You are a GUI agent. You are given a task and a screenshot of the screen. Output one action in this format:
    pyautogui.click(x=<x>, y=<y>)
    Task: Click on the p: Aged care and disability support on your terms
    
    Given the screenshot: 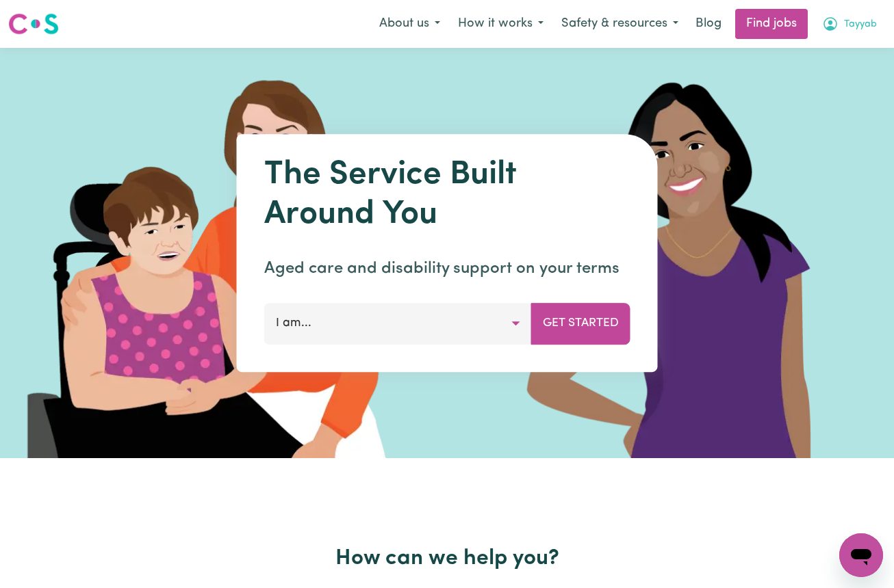 What is the action you would take?
    pyautogui.click(x=447, y=269)
    